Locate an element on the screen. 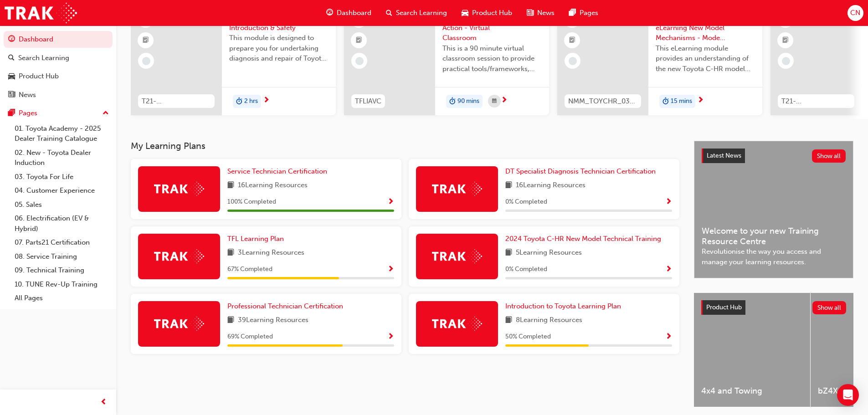  a: 08. Service Training is located at coordinates (62, 257).